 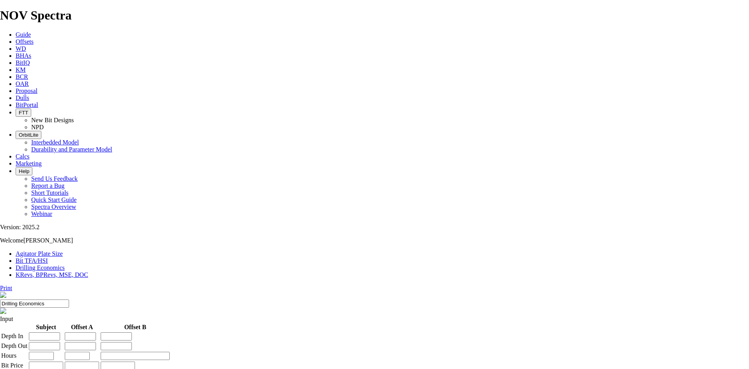 What do you see at coordinates (28, 163) in the screenshot?
I see `span: Marketing` at bounding box center [28, 163].